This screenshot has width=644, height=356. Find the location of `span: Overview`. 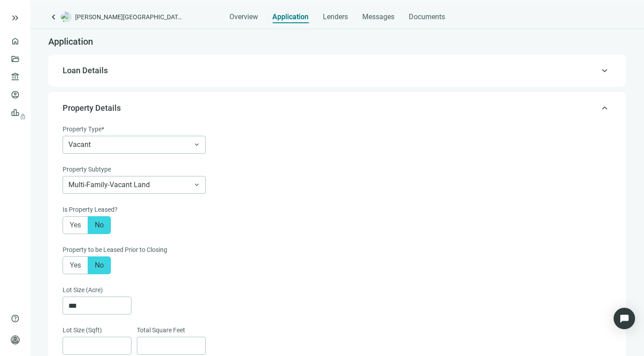

span: Overview is located at coordinates (244, 17).